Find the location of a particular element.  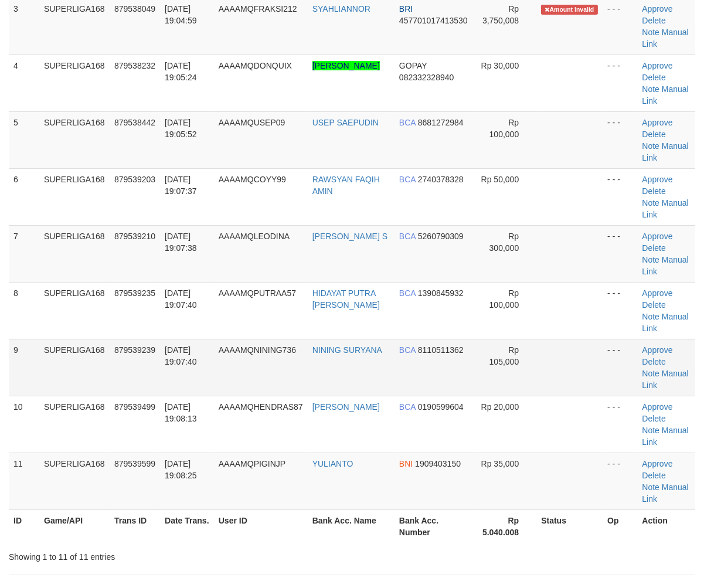

span: Copy 1909403150 to clipboard is located at coordinates (438, 463).